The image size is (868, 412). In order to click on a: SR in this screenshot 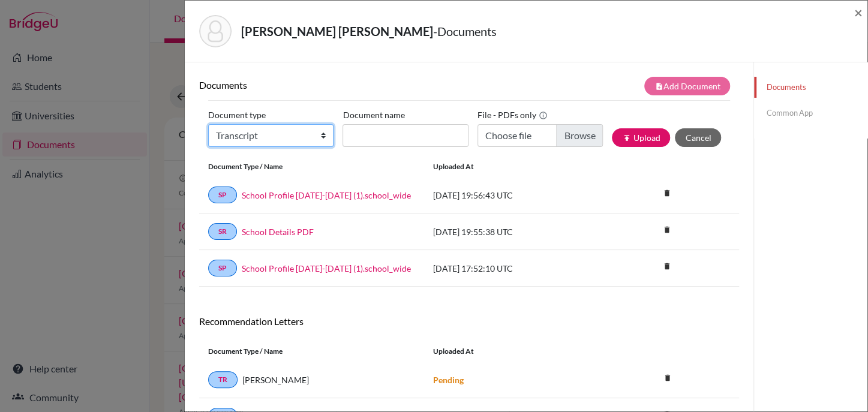, I will do `click(222, 231)`.